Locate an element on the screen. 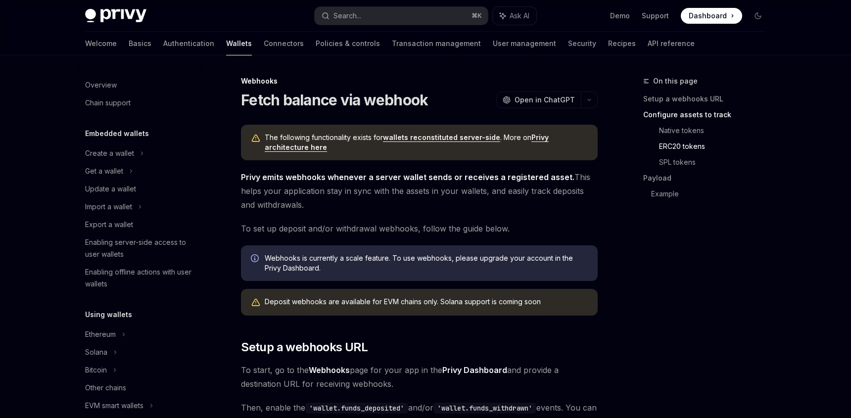 The height and width of the screenshot is (418, 851). div: Enabling server-side access to user wallets is located at coordinates (141, 248).